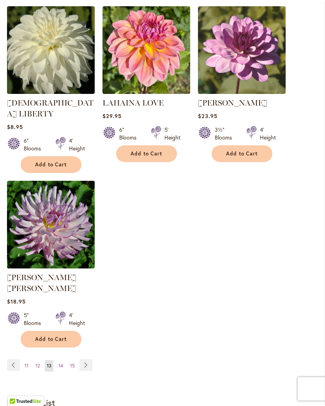  Describe the element at coordinates (242, 50) in the screenshot. I see `img: LAUREN MICHELE` at that location.